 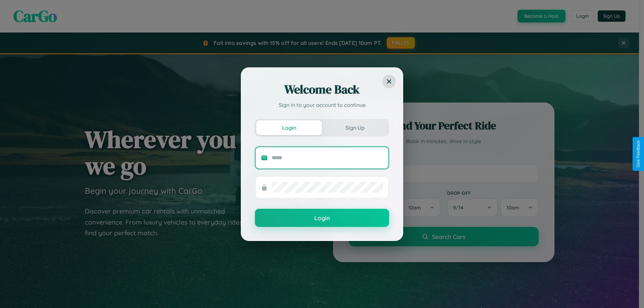 I want to click on button: Sign Up, so click(x=355, y=128).